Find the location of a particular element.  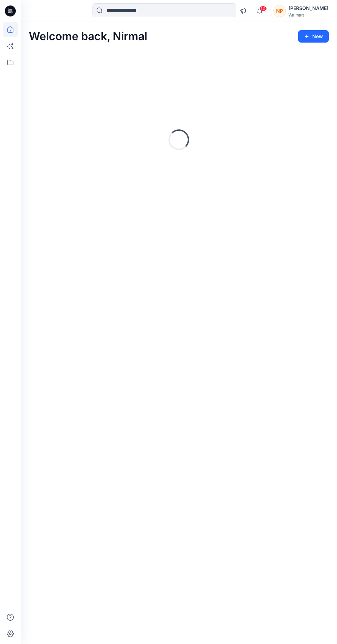

div: Walmart is located at coordinates (309, 15).